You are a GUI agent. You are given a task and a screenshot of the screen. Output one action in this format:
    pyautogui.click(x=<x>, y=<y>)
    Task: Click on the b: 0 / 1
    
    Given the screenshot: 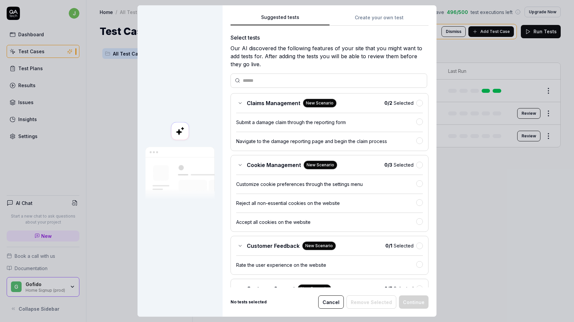 What is the action you would take?
    pyautogui.click(x=389, y=245)
    